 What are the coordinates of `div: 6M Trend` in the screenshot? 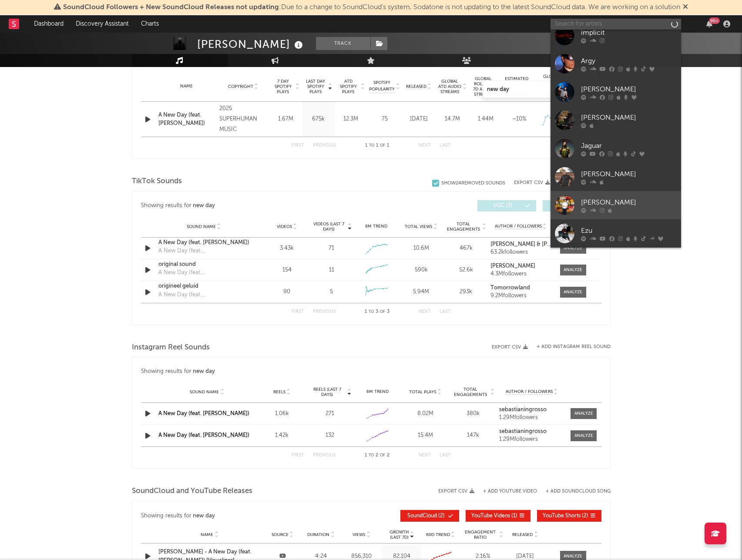 It's located at (378, 392).